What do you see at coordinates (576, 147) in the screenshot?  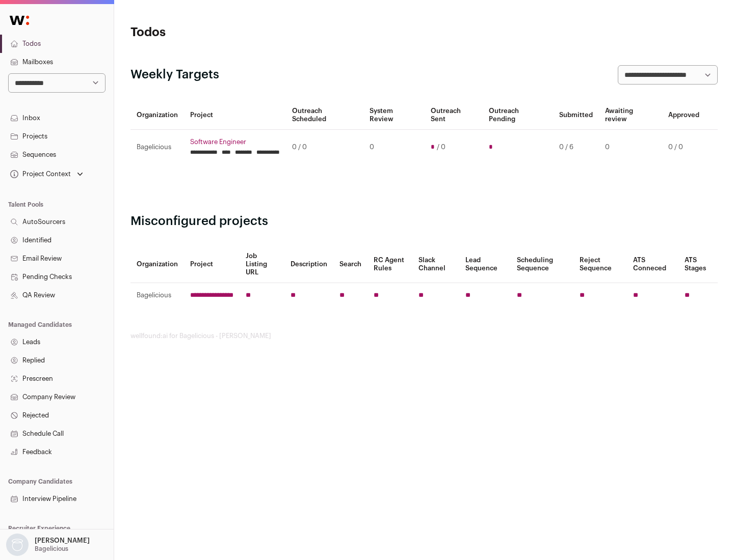 I see `td: 0 / 6` at bounding box center [576, 147].